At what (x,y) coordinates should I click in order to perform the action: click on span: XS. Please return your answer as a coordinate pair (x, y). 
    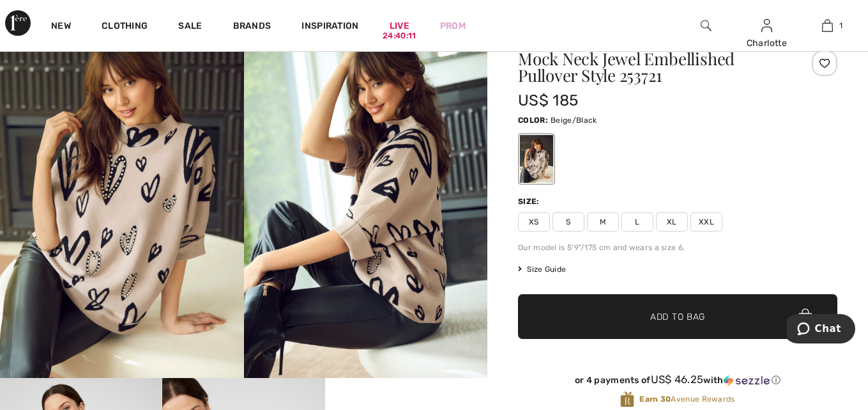
    Looking at the image, I should click on (534, 222).